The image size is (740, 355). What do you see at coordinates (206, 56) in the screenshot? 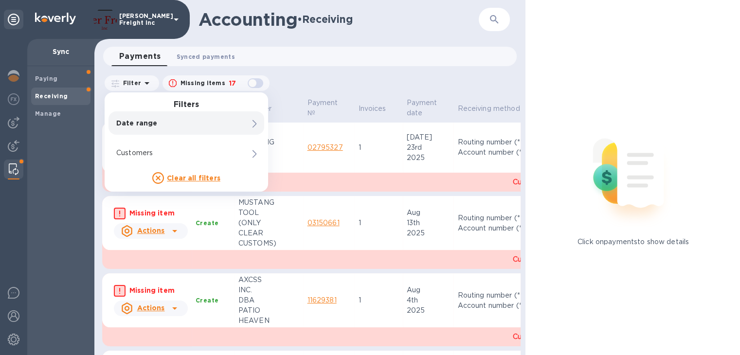
I see `span: Synced payments` at bounding box center [206, 56].